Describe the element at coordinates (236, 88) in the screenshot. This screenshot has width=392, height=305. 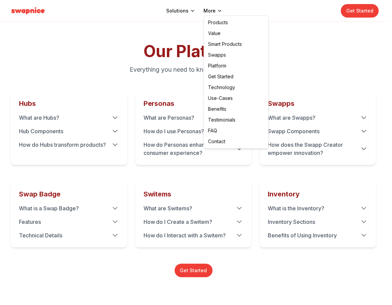
I see `a: Technology` at that location.